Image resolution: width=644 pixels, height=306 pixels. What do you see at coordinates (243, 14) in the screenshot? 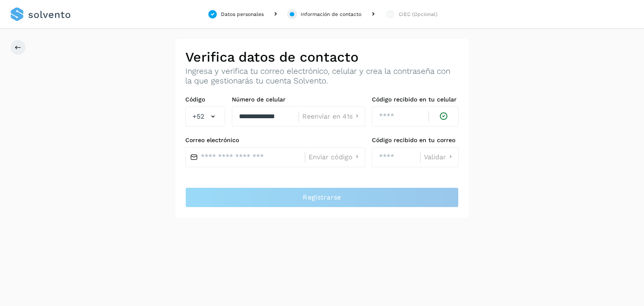
I see `div: Datos personales` at bounding box center [243, 14].